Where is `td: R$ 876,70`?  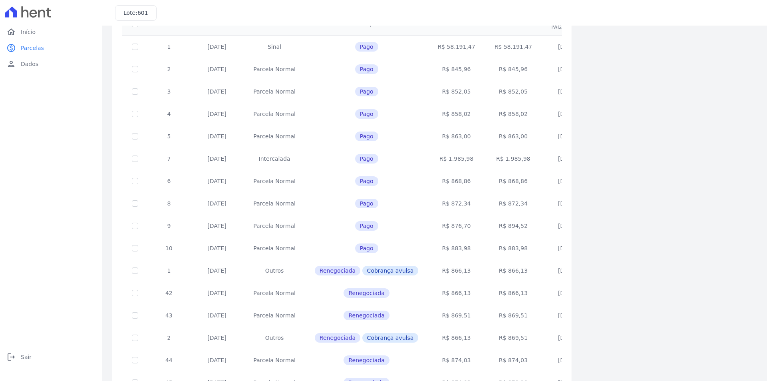
td: R$ 876,70 is located at coordinates (456, 226).